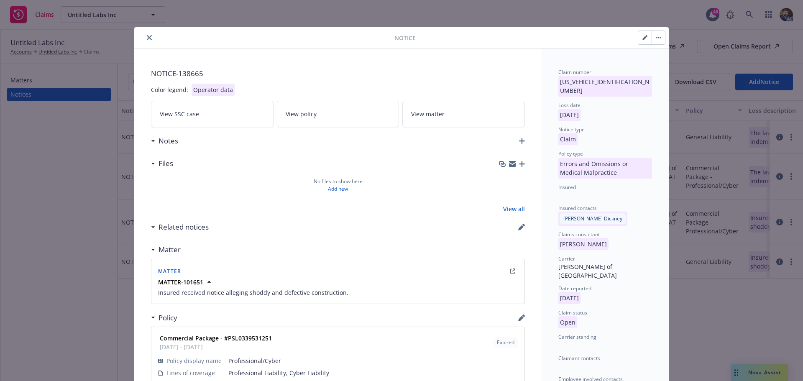  Describe the element at coordinates (301, 114) in the screenshot. I see `span: View policy` at that location.